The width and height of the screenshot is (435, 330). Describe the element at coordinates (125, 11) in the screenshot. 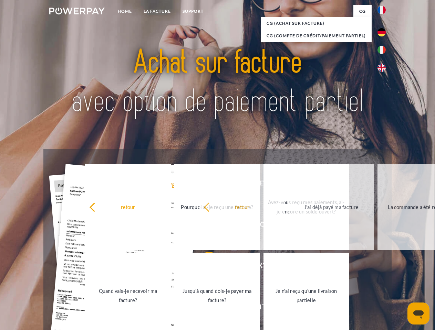

I see `a: Home` at that location.